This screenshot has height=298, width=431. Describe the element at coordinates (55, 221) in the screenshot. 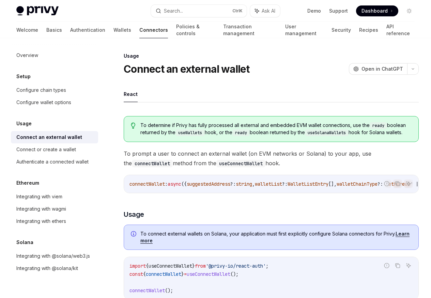

I see `a: Integrating with ethers` at that location.